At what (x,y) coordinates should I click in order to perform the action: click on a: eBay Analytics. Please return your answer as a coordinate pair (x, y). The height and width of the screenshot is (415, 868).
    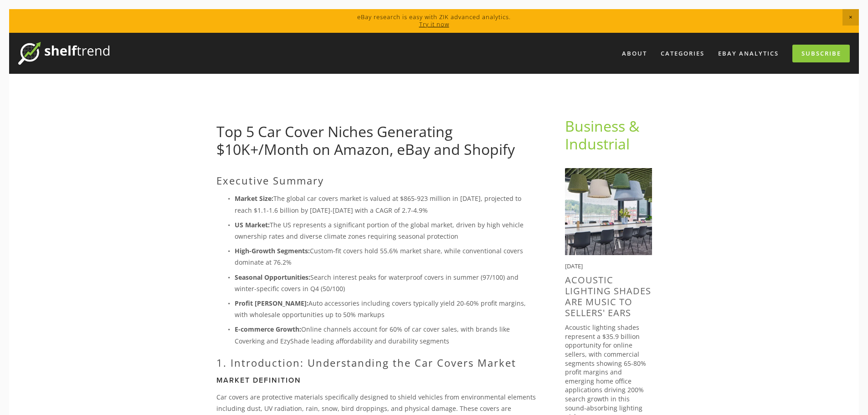
    Looking at the image, I should click on (748, 53).